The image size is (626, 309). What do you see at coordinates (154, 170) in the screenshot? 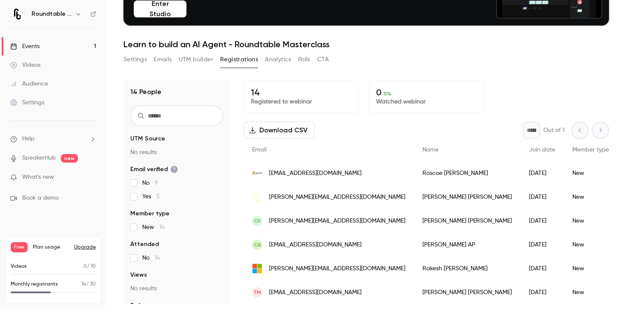
I see `span: Email verified` at bounding box center [154, 170].